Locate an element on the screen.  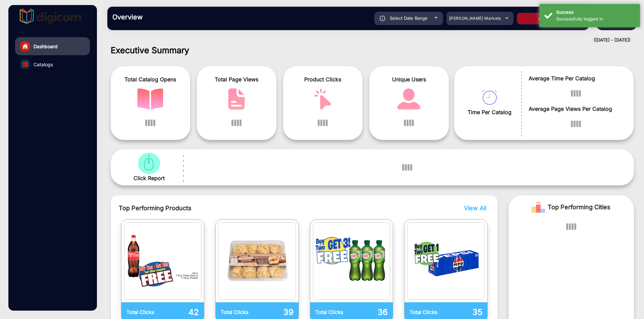
div: Success is located at coordinates (595, 12).